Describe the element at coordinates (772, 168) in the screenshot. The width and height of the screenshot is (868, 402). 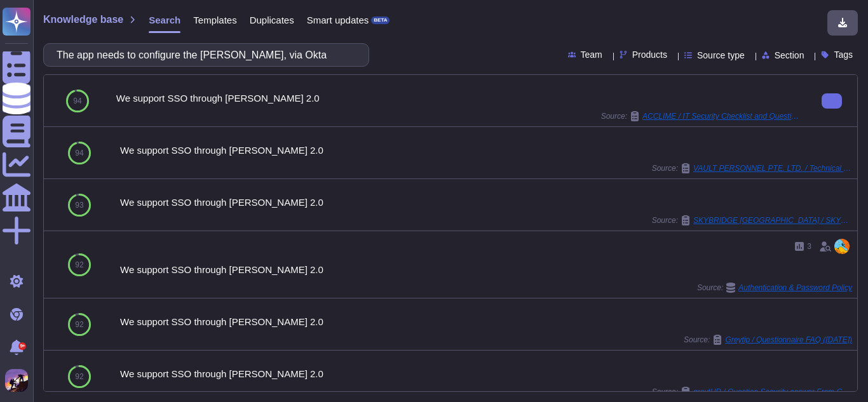
I see `span: VAULT PERSONNEL PTE. LTD. / Technical Checklist` at that location.